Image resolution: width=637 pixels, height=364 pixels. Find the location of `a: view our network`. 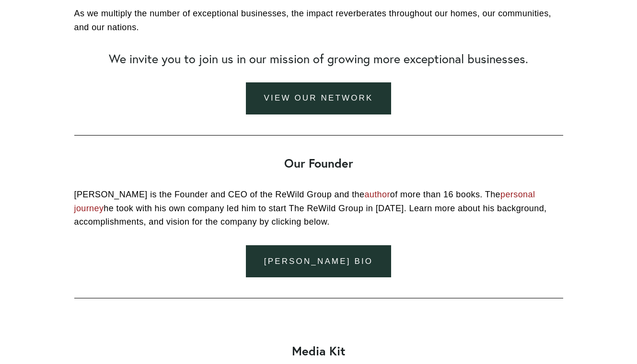

a: view our network is located at coordinates (319, 98).